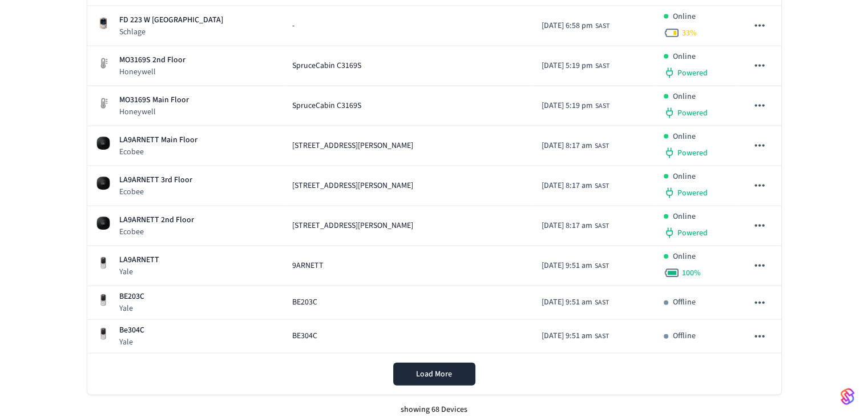 The height and width of the screenshot is (417, 868). What do you see at coordinates (691, 273) in the screenshot?
I see `span: 100 %` at bounding box center [691, 273].